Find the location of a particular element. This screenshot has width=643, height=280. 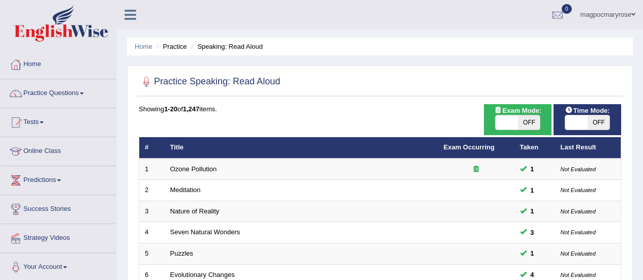

td: 1 is located at coordinates (152, 169).